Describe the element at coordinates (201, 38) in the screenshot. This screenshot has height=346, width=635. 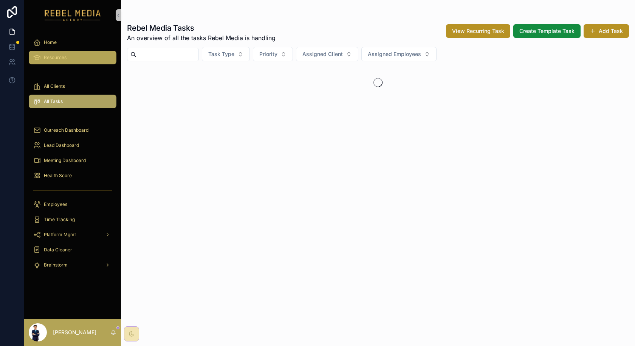
I see `span: An overview of all the tasks Rebel Media is handling` at that location.